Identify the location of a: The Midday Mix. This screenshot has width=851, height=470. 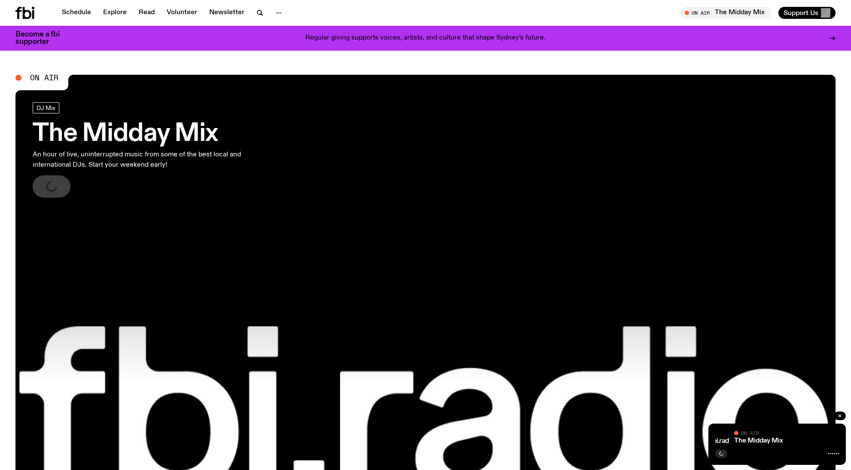
(759, 441).